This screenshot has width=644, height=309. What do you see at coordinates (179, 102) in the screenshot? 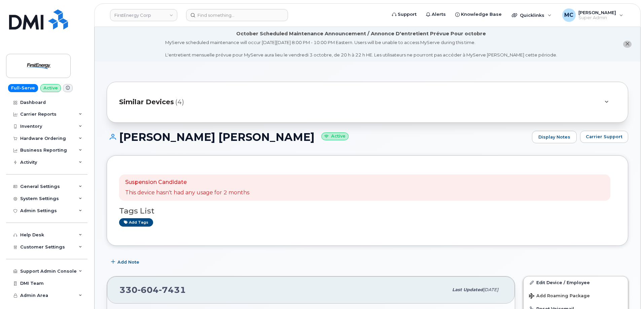
I see `span: (4)` at bounding box center [179, 102].